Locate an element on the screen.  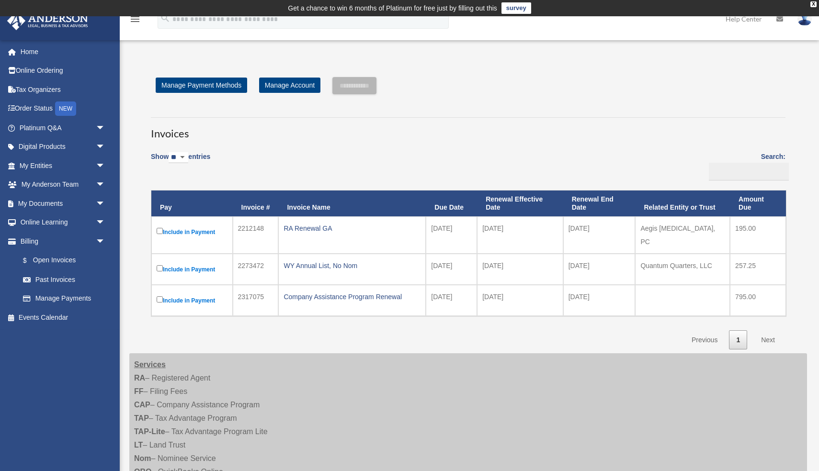
a: Platinum Q&Aarrow_drop_down is located at coordinates (63, 128).